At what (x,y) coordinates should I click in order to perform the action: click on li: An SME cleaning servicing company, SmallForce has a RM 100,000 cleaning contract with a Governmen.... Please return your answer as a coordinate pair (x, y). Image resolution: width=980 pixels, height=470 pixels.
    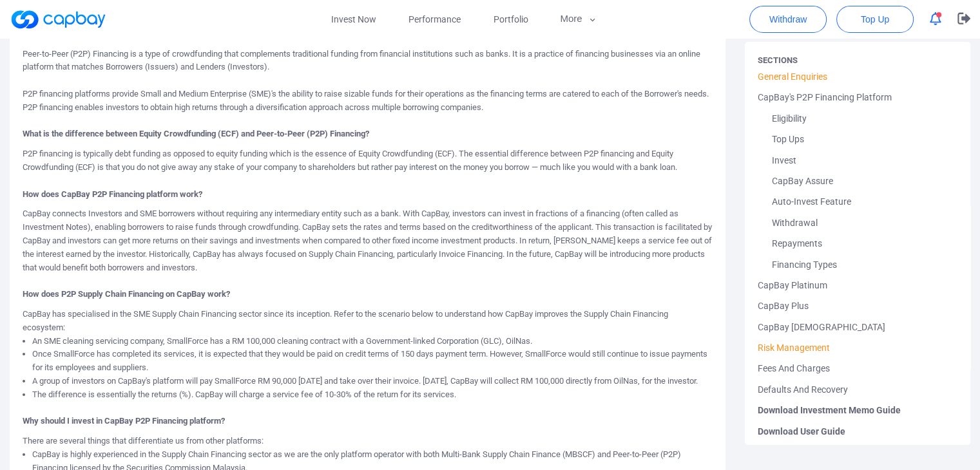
    Looking at the image, I should click on (373, 341).